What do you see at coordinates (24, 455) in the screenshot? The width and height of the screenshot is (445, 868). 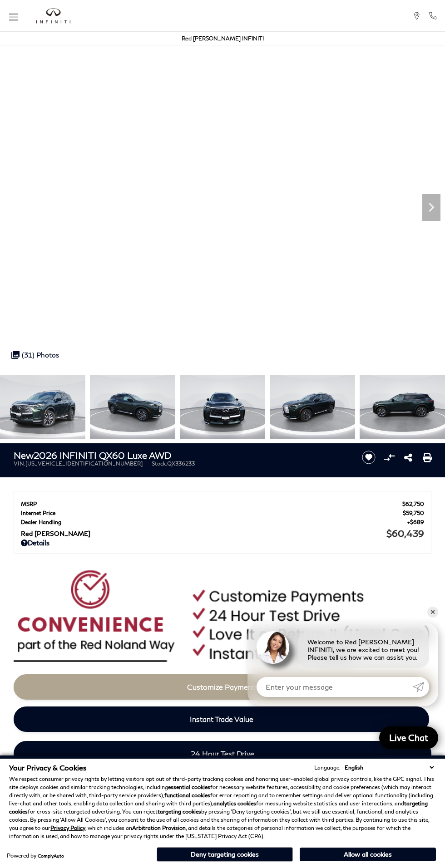 I see `strong: New` at bounding box center [24, 455].